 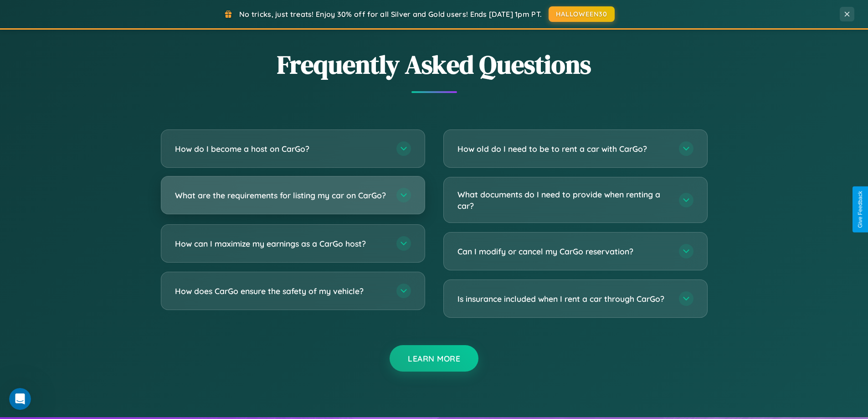 What do you see at coordinates (281, 290) in the screenshot?
I see `h3: How does CarGo ensure the safety of my vehicle?` at bounding box center [281, 290].